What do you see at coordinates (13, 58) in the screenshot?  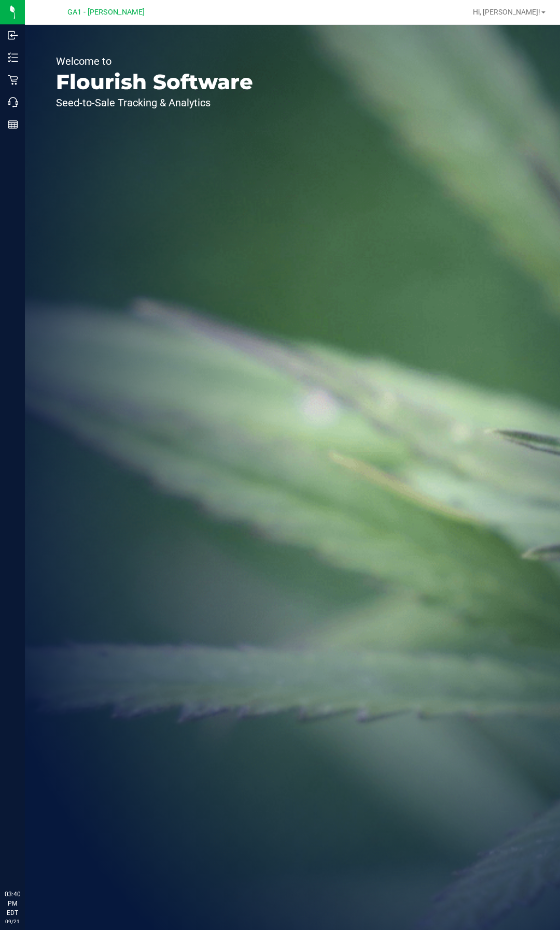 I see `inline-svg: Inventory` at bounding box center [13, 58].